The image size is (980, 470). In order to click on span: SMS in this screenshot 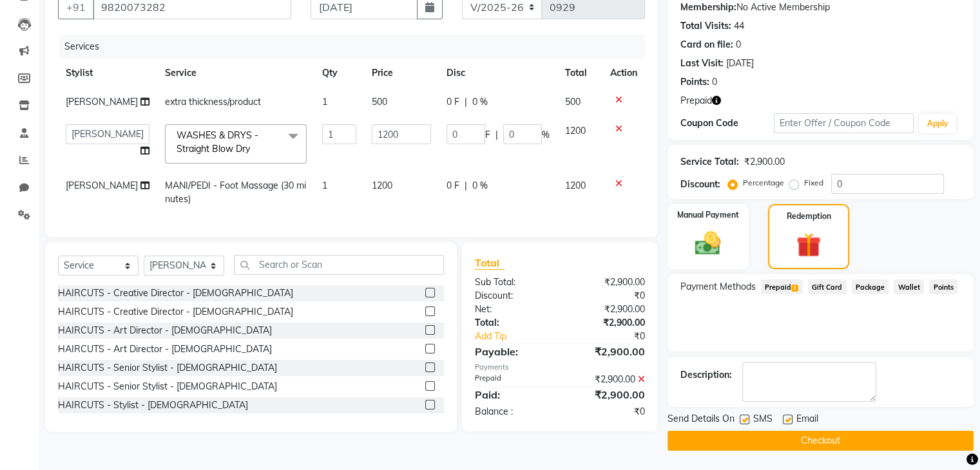, I will do `click(763, 420)`.